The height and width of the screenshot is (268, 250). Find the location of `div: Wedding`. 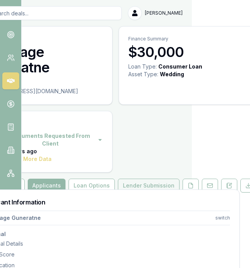

div: Wedding is located at coordinates (172, 74).